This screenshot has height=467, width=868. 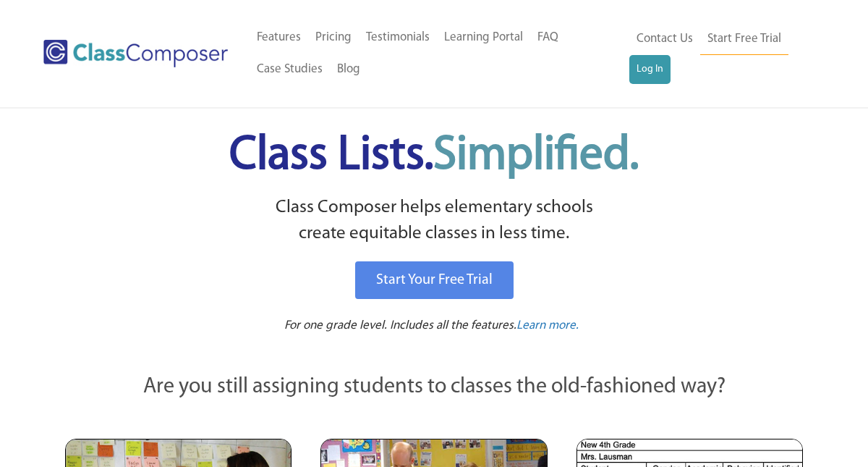 I want to click on a: Start Free Trial, so click(x=744, y=39).